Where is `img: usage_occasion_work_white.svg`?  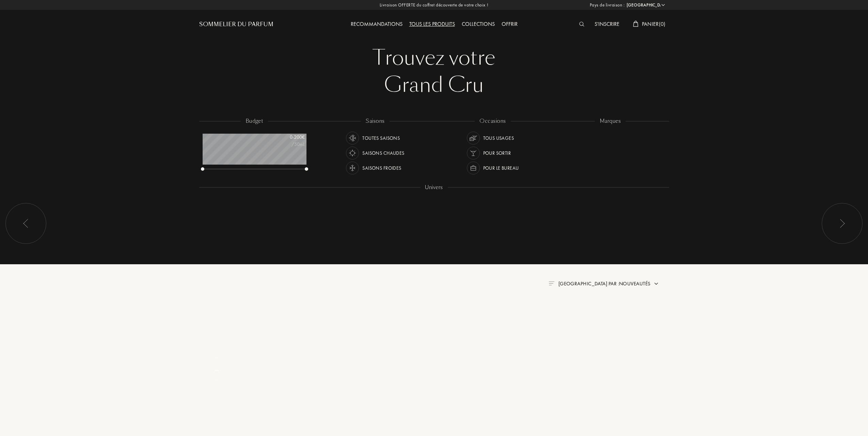 img: usage_occasion_work_white.svg is located at coordinates (473, 168).